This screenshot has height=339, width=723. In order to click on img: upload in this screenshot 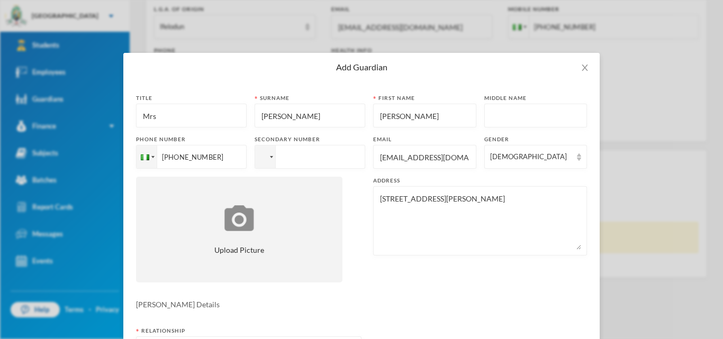, I will do `click(239, 218)`.